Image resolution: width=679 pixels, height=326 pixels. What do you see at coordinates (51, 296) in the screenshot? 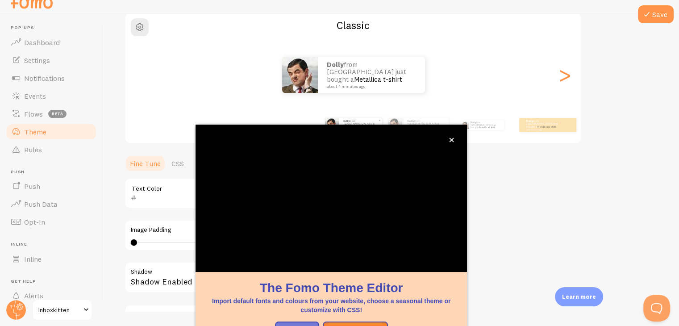
I see `a: Alerts` at bounding box center [51, 296].